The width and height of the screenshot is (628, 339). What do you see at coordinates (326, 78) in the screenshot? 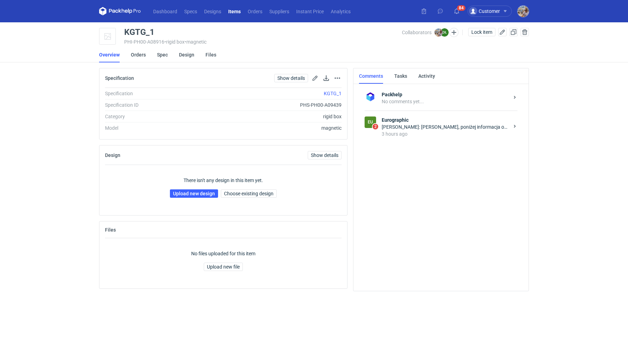
I see `button: Download specification` at bounding box center [326, 78].